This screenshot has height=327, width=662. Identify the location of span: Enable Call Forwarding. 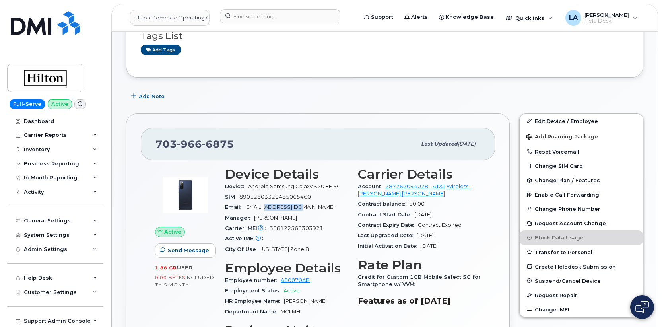
(567, 194).